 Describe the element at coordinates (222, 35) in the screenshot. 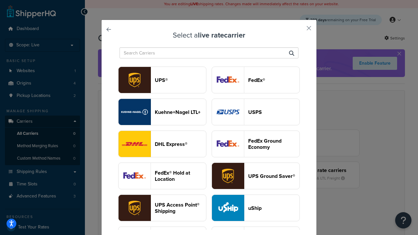

I see `strong: live rate carrier` at that location.